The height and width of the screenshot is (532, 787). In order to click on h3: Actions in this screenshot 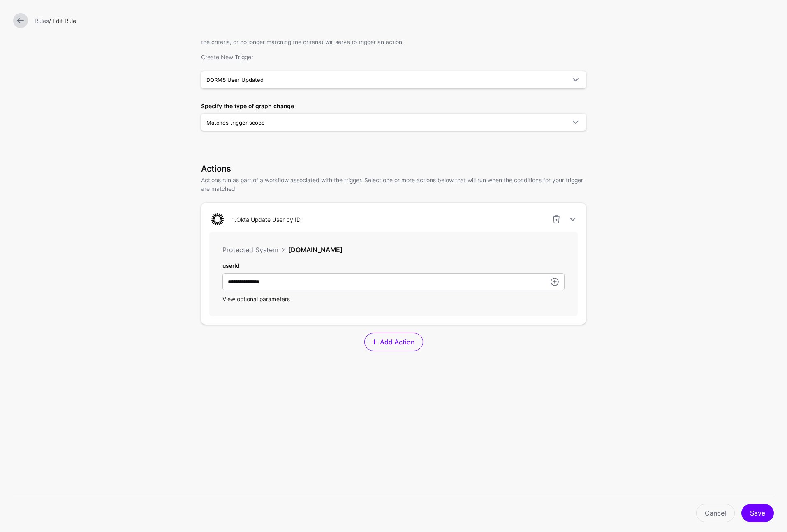, I will do `click(394, 169)`.